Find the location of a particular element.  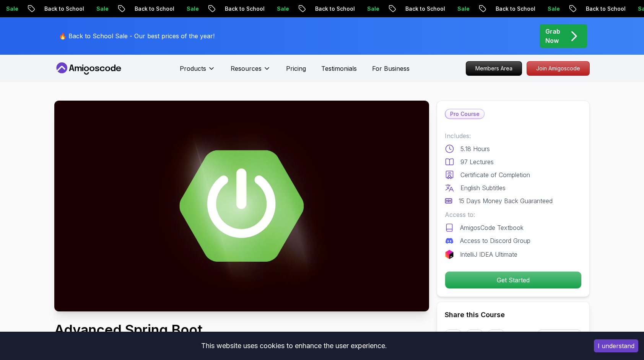

p: Members Area is located at coordinates (494, 69).